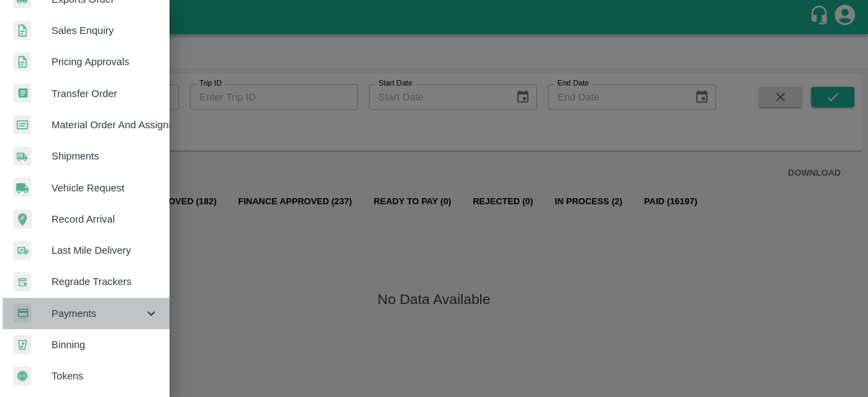 This screenshot has height=397, width=868. Describe the element at coordinates (105, 31) in the screenshot. I see `span: Sales Enquiry` at that location.